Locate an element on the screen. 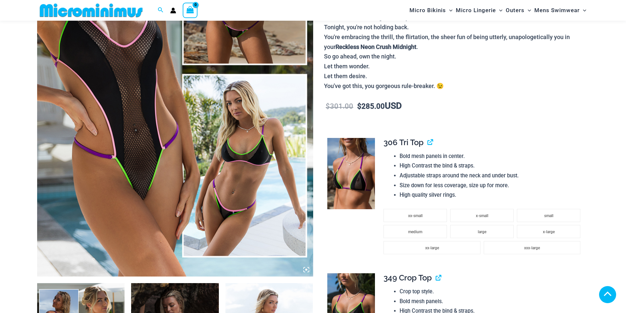 This screenshot has height=313, width=626. a: Search icon link is located at coordinates (161, 10).